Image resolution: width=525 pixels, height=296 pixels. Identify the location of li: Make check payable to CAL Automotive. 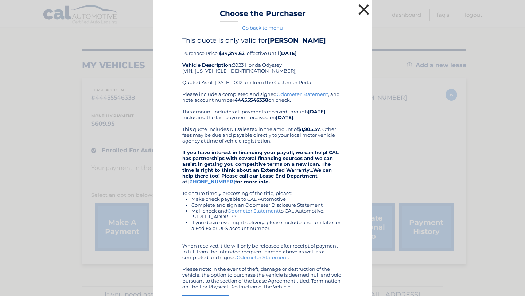
(267, 199).